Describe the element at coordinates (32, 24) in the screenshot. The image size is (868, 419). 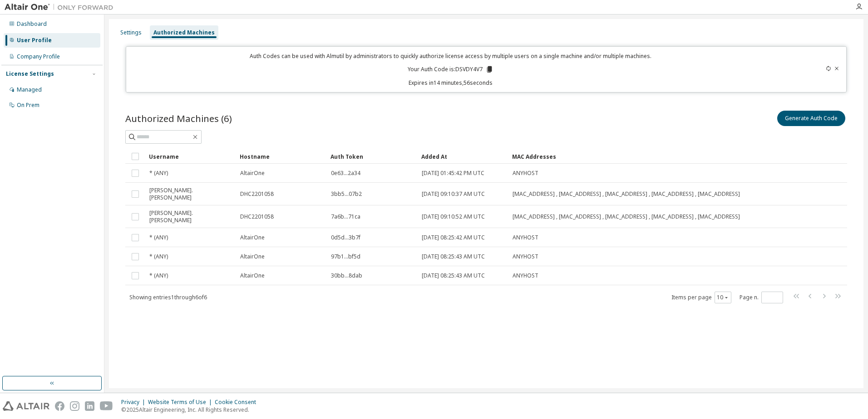
I see `div: Dashboard` at that location.